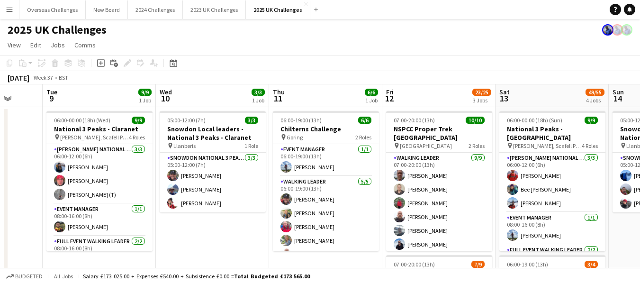 Image resolution: width=640 pixels, height=284 pixels. What do you see at coordinates (63, 77) in the screenshot?
I see `div: BST` at bounding box center [63, 77].